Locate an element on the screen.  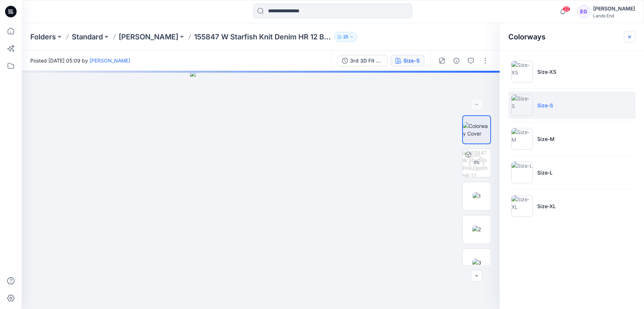
img: 1 is located at coordinates (477, 196).